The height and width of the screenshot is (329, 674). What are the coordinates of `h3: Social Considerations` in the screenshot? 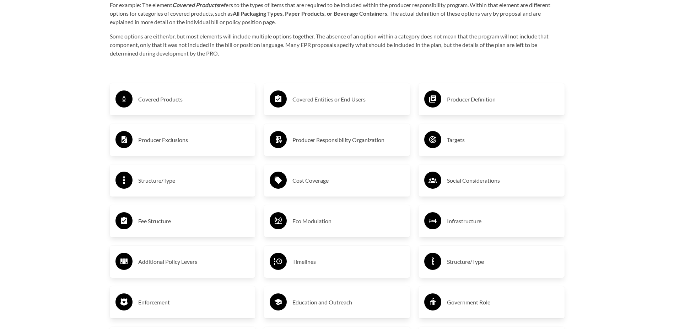 It's located at (503, 180).